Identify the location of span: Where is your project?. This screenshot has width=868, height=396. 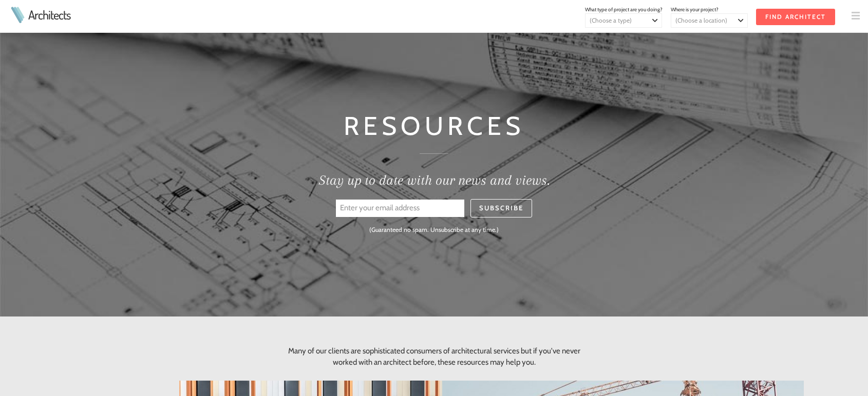
(694, 9).